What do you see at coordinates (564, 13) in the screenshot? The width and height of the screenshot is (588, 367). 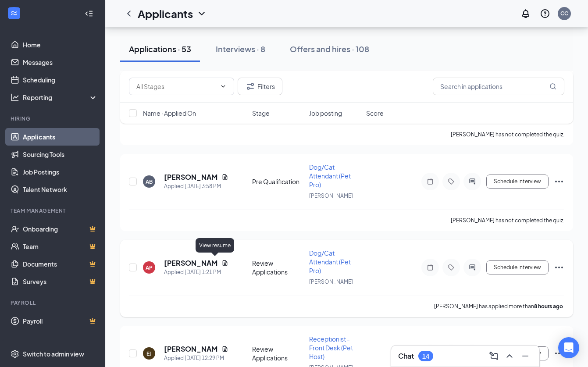 I see `div: CC` at bounding box center [564, 13].